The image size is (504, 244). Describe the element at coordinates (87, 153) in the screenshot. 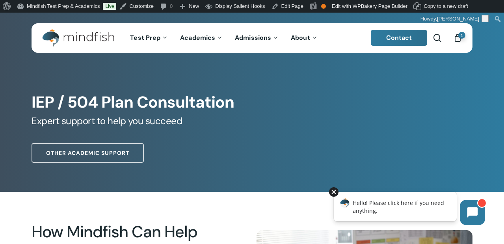

I see `span: Other Academic Support` at that location.